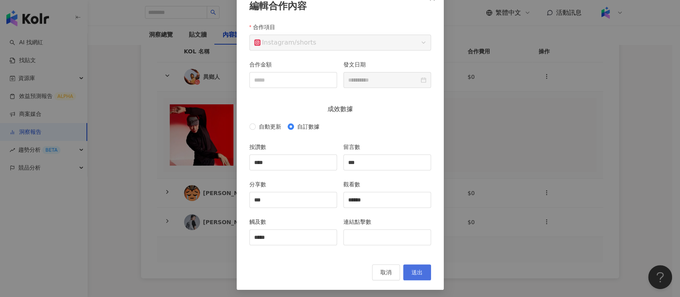  What do you see at coordinates (308, 127) in the screenshot?
I see `span: 自訂數據` at bounding box center [308, 127].